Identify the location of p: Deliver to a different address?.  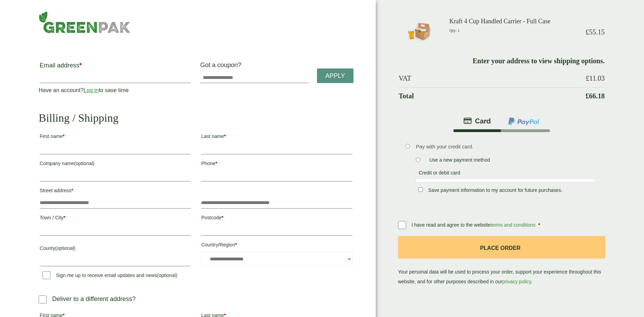
(94, 299).